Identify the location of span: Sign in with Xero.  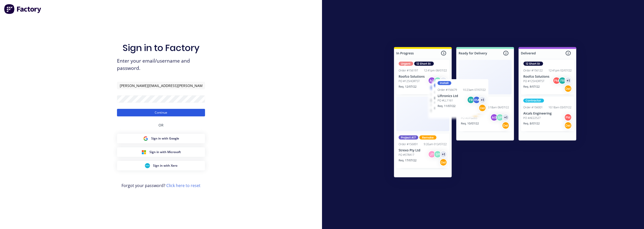
(165, 166).